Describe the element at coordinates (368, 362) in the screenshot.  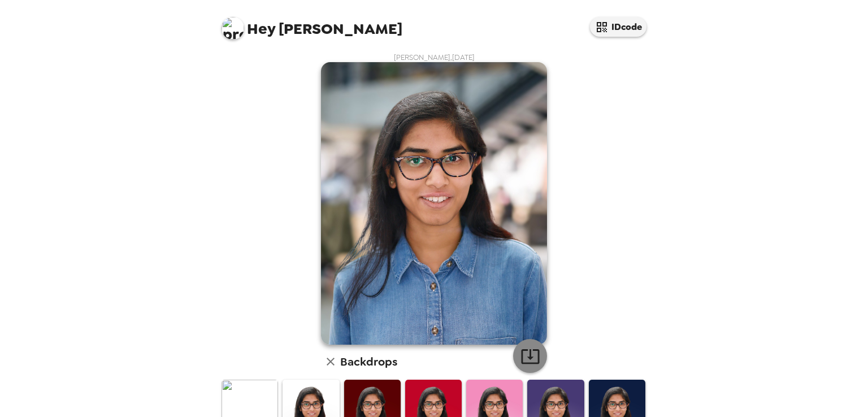
I see `h6: Backdrops` at that location.